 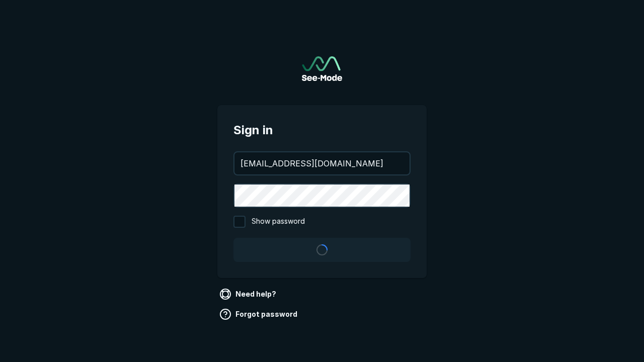 What do you see at coordinates (322, 163) in the screenshot?
I see `input: your@email.com` at bounding box center [322, 163].